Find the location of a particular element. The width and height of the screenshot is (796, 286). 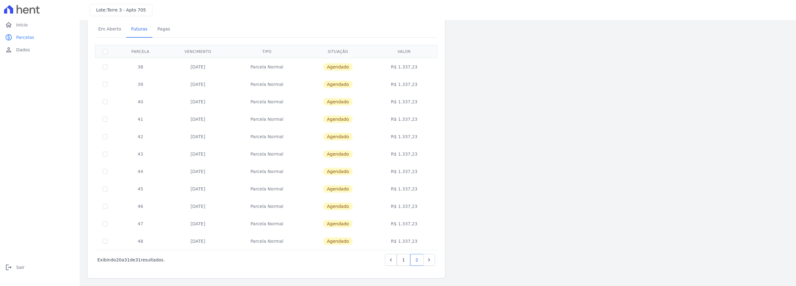

a: Next is located at coordinates (429, 260).